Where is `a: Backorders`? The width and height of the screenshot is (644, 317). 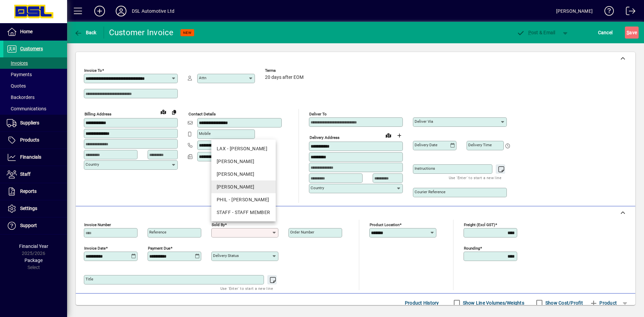
a: Backorders is located at coordinates (35, 97).